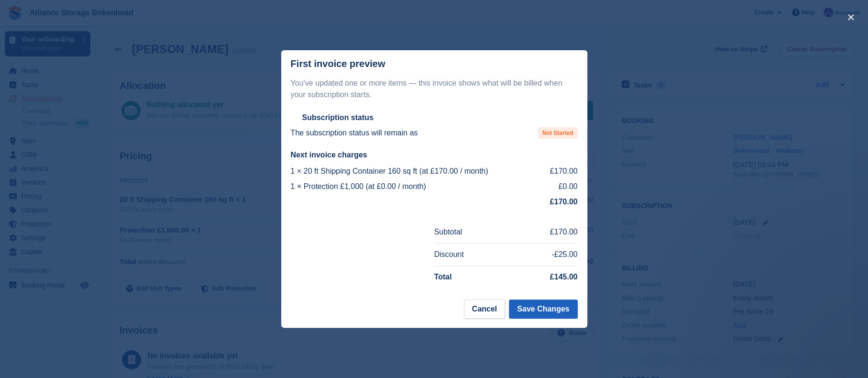 Image resolution: width=868 pixels, height=378 pixels. Describe the element at coordinates (435, 155) in the screenshot. I see `h2: Next invoice charges` at that location.